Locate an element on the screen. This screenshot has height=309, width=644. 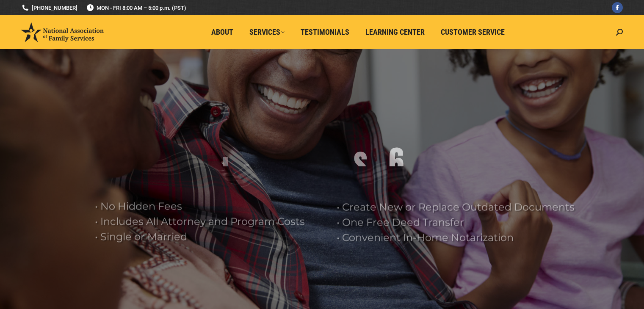
a: Customer Service is located at coordinates (473, 32).